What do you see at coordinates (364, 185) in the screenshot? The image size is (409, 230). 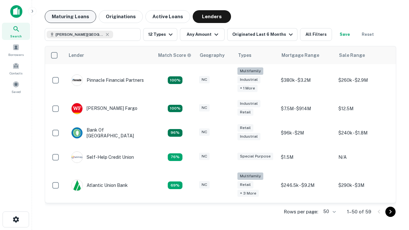 I see `td: $290k - $3M` at bounding box center [364, 185].